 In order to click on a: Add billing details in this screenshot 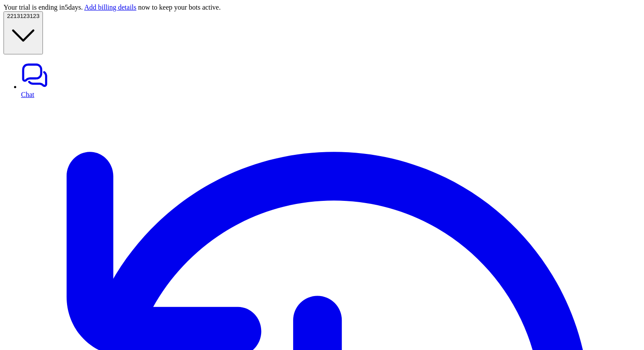, I will do `click(110, 7)`.